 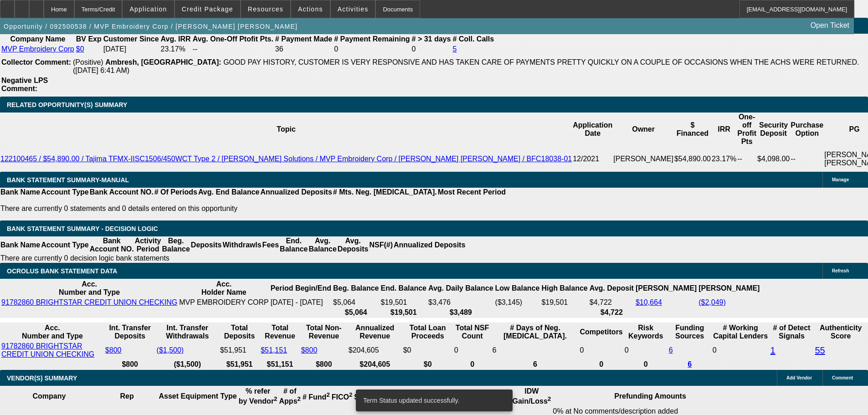 I want to click on a: $10,664, so click(x=649, y=302).